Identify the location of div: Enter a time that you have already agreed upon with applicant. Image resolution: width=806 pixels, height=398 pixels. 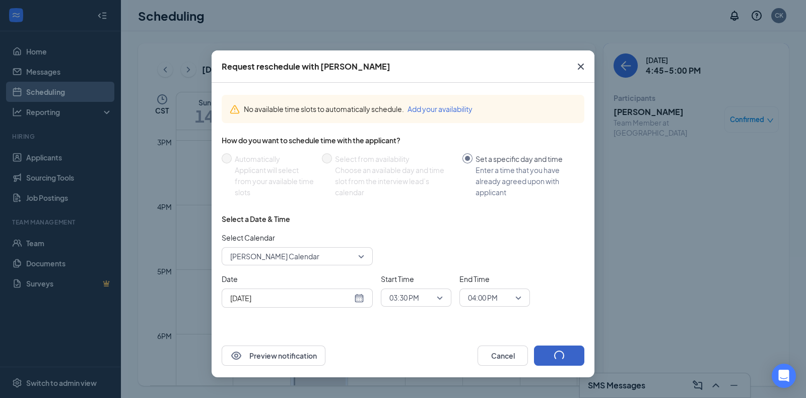
(526, 181).